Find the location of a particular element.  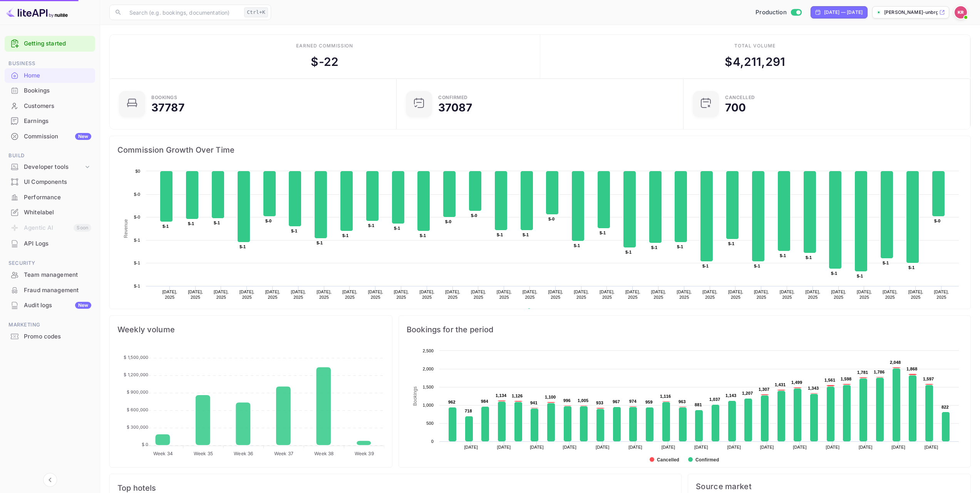

a: Earnings is located at coordinates (49, 120).